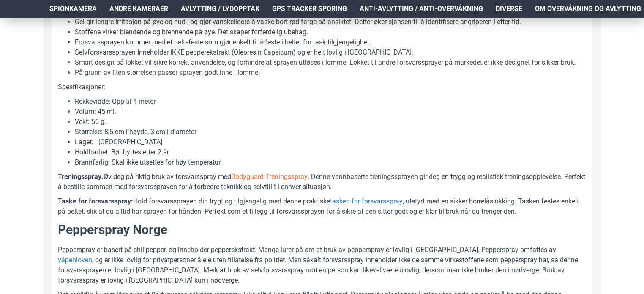 This screenshot has width=644, height=294. I want to click on li: Vekt: 56 g., so click(330, 122).